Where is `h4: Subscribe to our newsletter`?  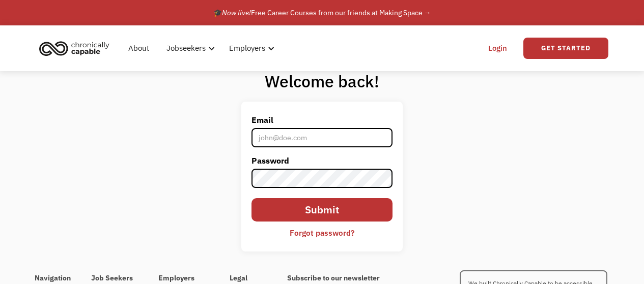
h4: Subscribe to our newsletter is located at coordinates (345, 279).